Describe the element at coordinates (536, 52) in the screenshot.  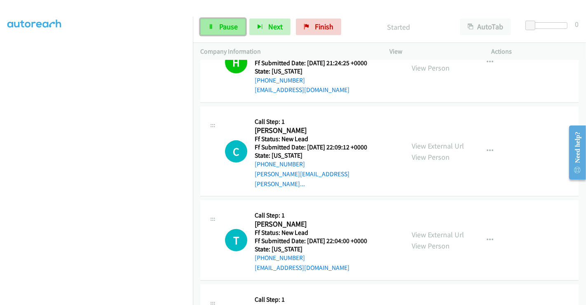
I see `p: Actions` at that location.